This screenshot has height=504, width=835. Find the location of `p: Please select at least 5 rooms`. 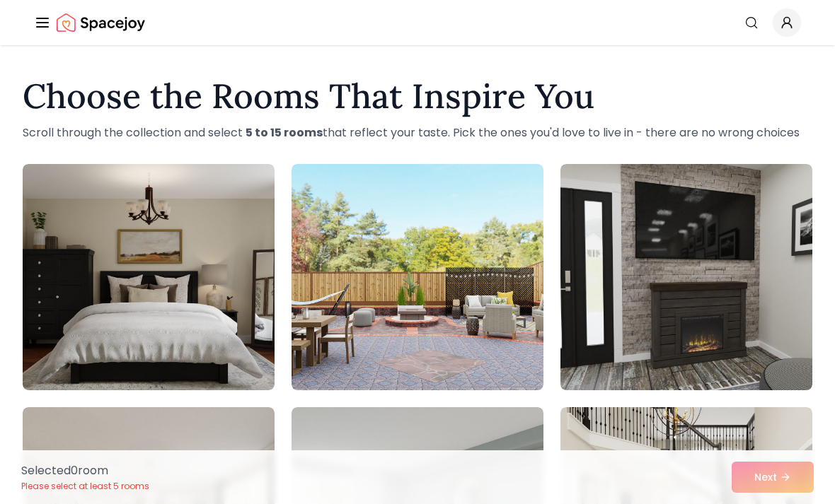

p: Please select at least 5 rooms is located at coordinates (85, 486).